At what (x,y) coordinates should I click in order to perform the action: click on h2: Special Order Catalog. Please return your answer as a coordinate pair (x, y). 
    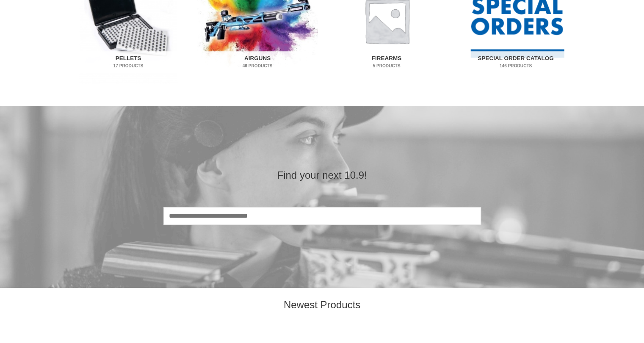
    Looking at the image, I should click on (515, 63).